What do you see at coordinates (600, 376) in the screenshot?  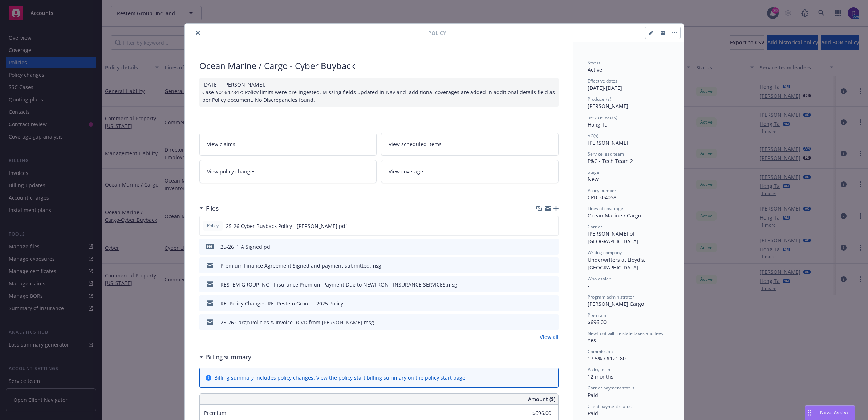 I see `span: 12 months` at bounding box center [600, 376].